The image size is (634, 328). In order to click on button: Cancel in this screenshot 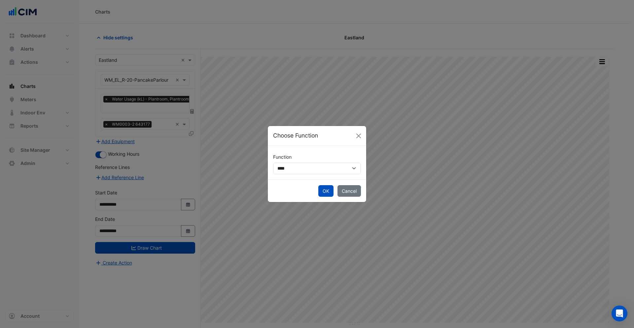, I will do `click(349, 191)`.